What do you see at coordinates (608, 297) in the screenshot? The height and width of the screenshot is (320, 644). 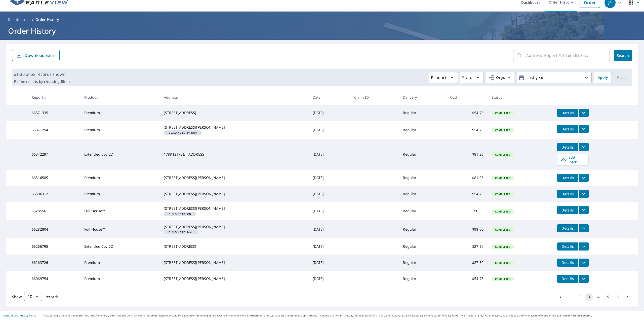 I see `button: Go to page 5` at bounding box center [608, 297].